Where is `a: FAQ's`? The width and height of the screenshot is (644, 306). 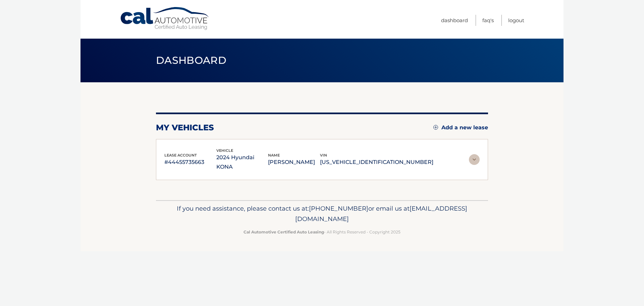
a: FAQ's is located at coordinates (488, 20).